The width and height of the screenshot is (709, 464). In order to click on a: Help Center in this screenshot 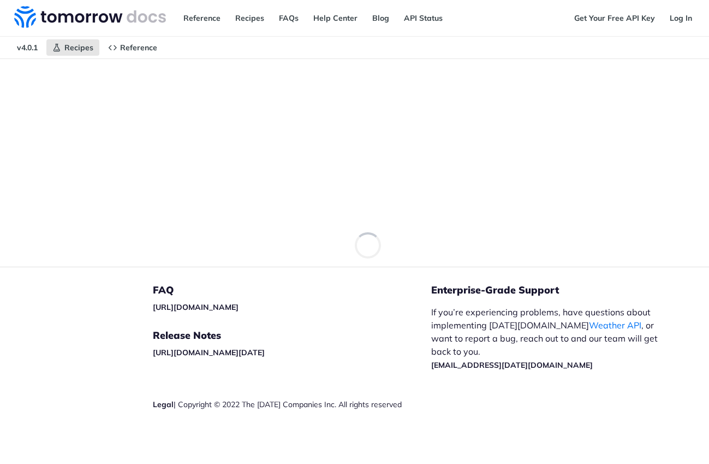, I will do `click(335, 18)`.